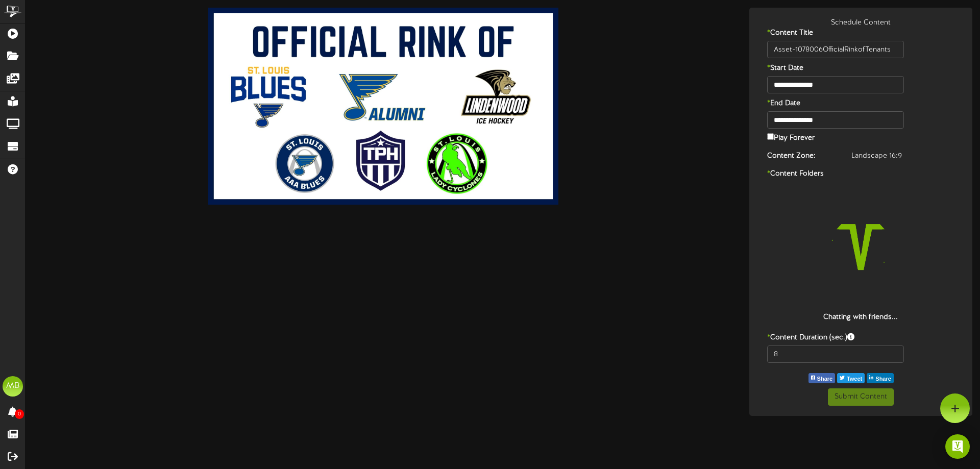 The height and width of the screenshot is (469, 980). I want to click on label: Content Duration (sec.), so click(860, 338).